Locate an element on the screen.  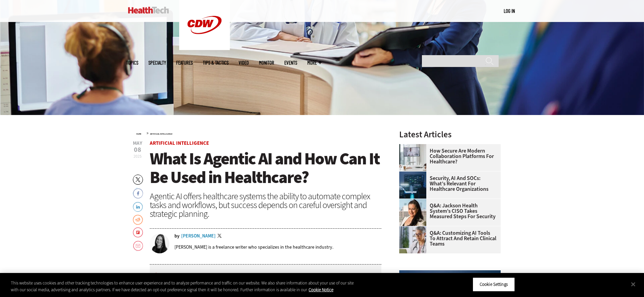
a: Twitter is located at coordinates (220, 236).